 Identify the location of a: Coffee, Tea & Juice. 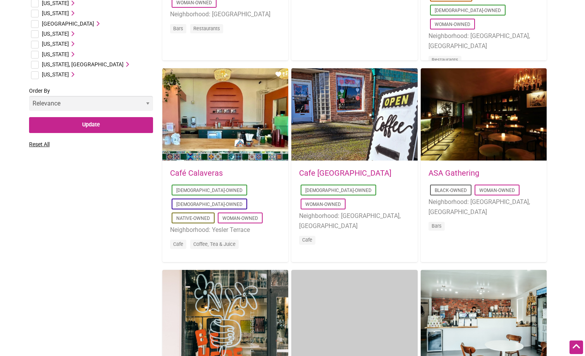
(214, 244).